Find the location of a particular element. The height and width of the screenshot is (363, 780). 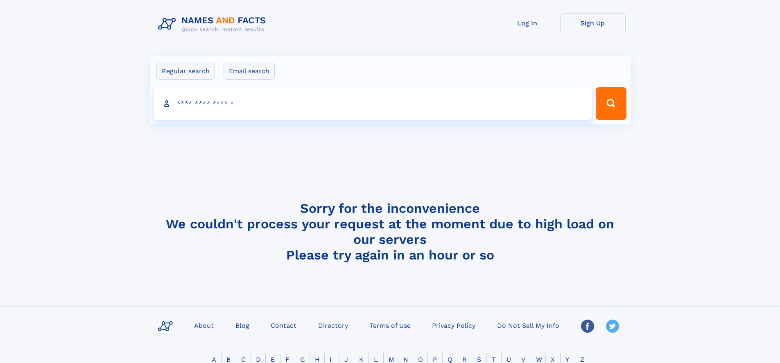

a: About is located at coordinates (204, 325).